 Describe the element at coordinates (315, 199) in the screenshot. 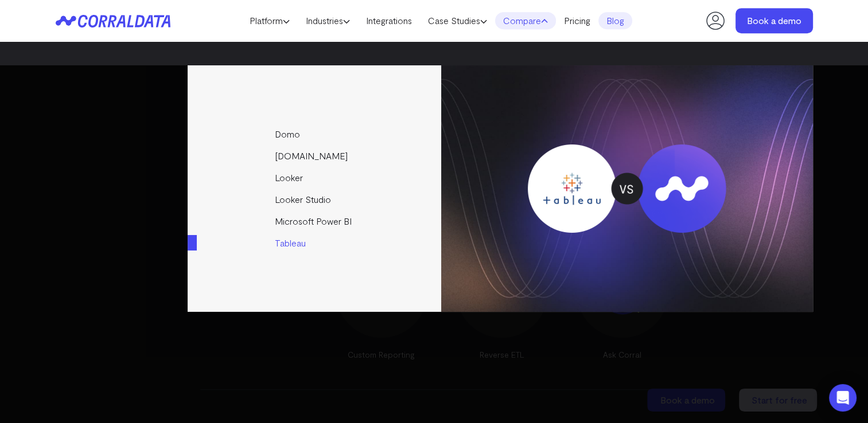

I see `a: Looker Studio` at that location.